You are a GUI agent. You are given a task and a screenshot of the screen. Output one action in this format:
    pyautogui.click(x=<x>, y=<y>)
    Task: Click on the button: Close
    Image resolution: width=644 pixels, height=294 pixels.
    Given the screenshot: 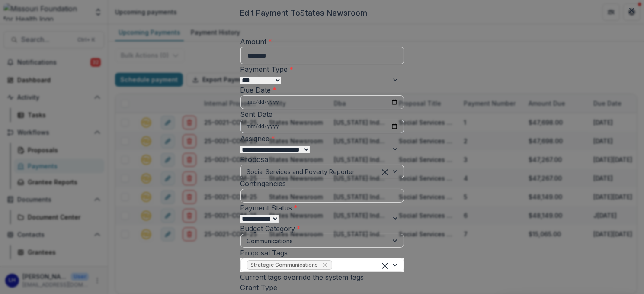 What is the action you would take?
    pyautogui.click(x=631, y=10)
    